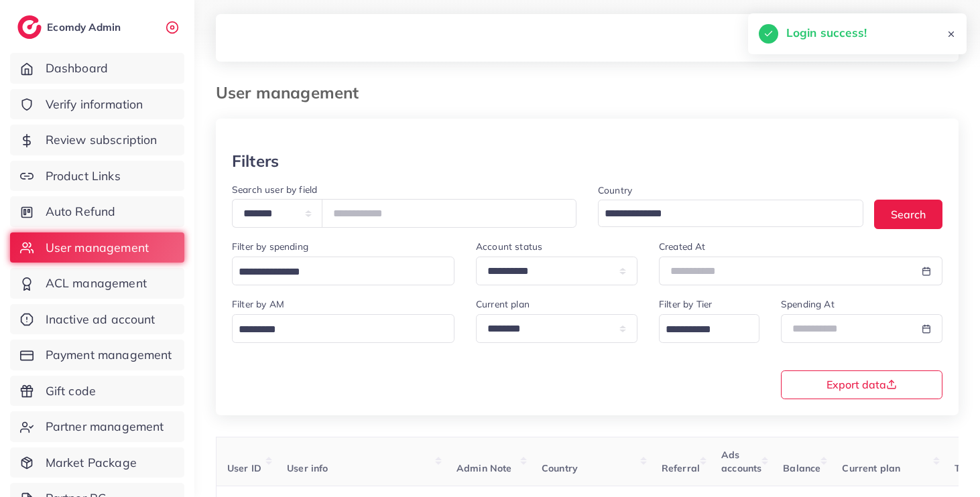 The height and width of the screenshot is (497, 980). Describe the element at coordinates (861, 384) in the screenshot. I see `button: Export data` at that location.